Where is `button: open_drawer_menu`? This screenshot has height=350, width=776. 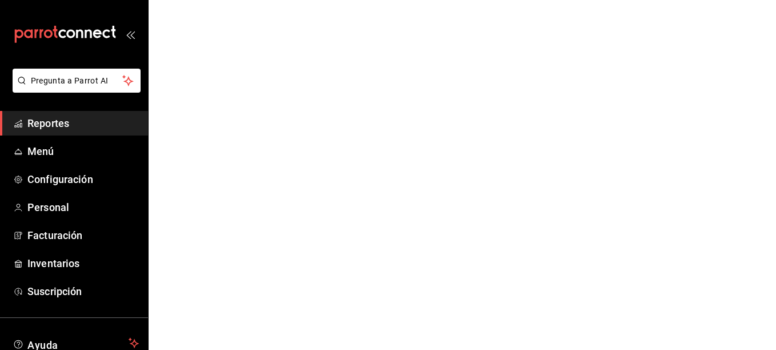
button: open_drawer_menu is located at coordinates (130, 34).